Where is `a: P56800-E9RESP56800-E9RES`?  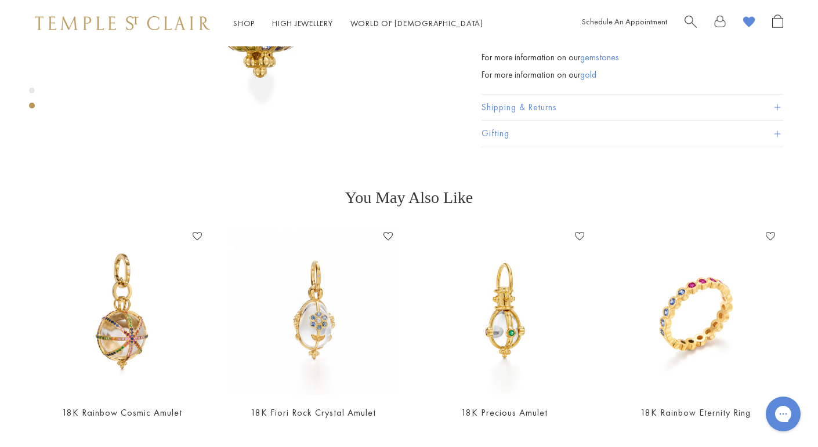 a: P56800-E9RESP56800-E9RES is located at coordinates (505, 312).